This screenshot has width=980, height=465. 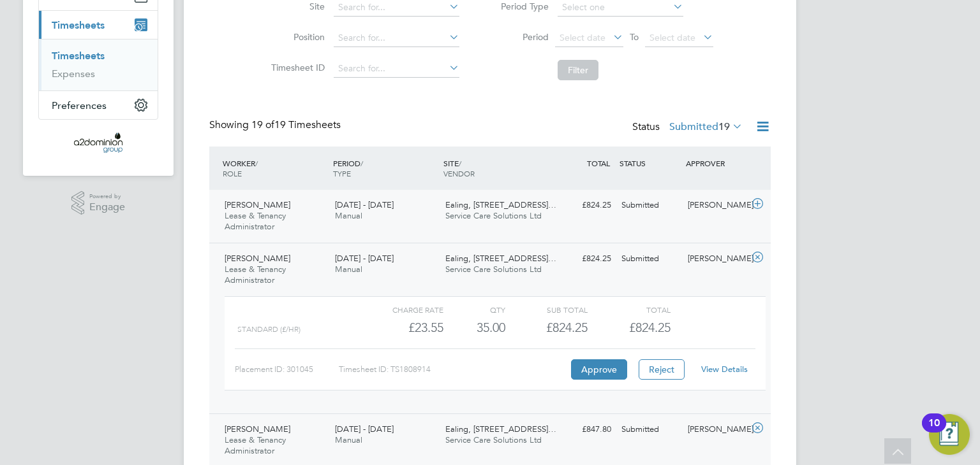 I want to click on a: Timesheets, so click(x=77, y=56).